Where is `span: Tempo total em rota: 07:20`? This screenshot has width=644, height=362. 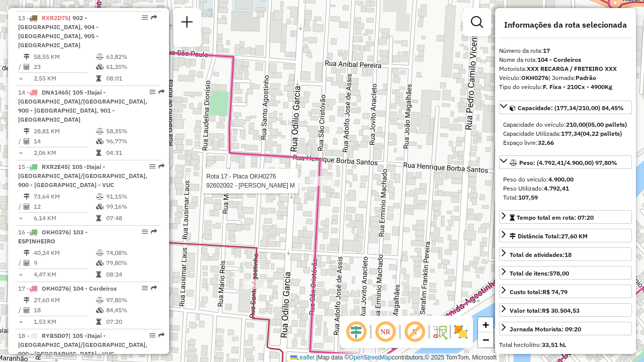 span: Tempo total em rota: 07:20 is located at coordinates (555, 217).